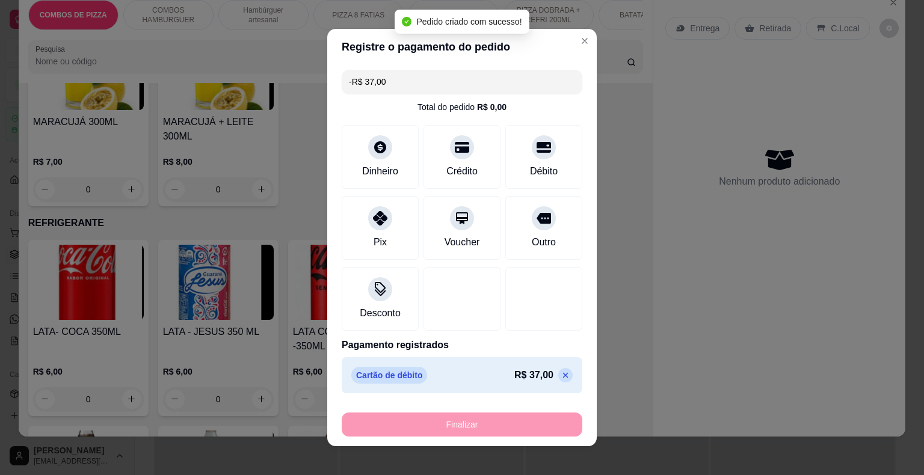 The width and height of the screenshot is (924, 475). I want to click on header: Registre o pagamento do pedido, so click(462, 47).